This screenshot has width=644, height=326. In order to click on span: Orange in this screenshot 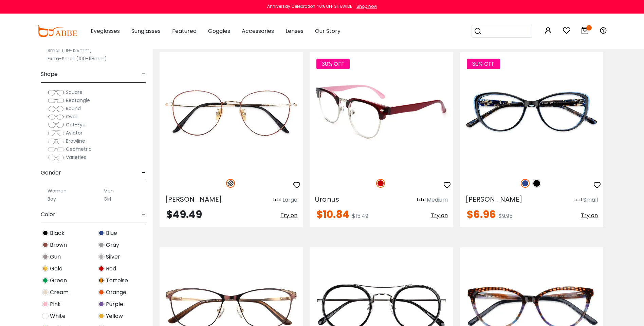, I will do `click(116, 292)`.